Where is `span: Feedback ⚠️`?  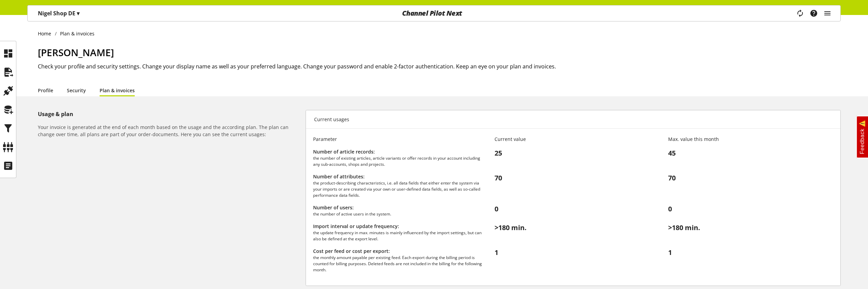 span: Feedback ⚠️ is located at coordinates (862, 137).